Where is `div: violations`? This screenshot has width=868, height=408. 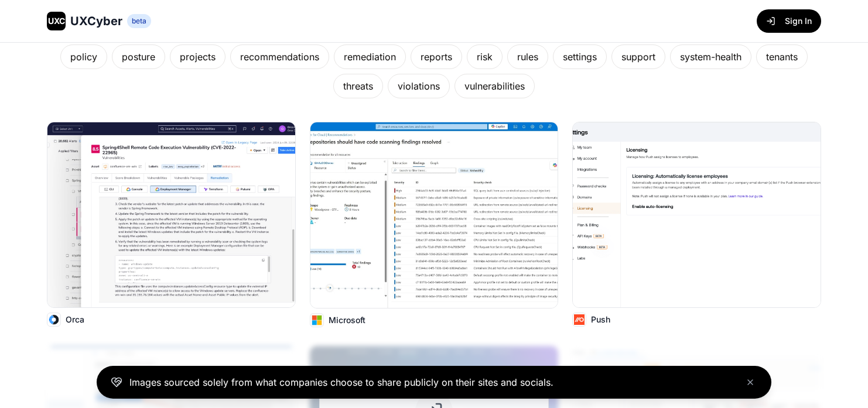 div: violations is located at coordinates (418, 86).